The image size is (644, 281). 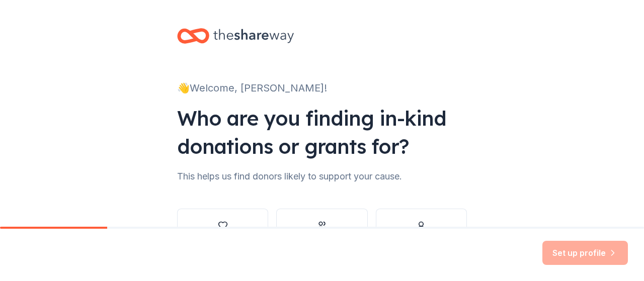 What do you see at coordinates (223, 233) in the screenshot?
I see `button: Nonprofit` at bounding box center [223, 233].